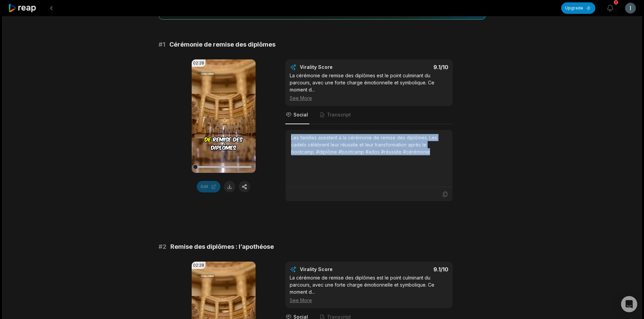  What do you see at coordinates (339, 115) in the screenshot?
I see `span: Transcript` at bounding box center [339, 115].